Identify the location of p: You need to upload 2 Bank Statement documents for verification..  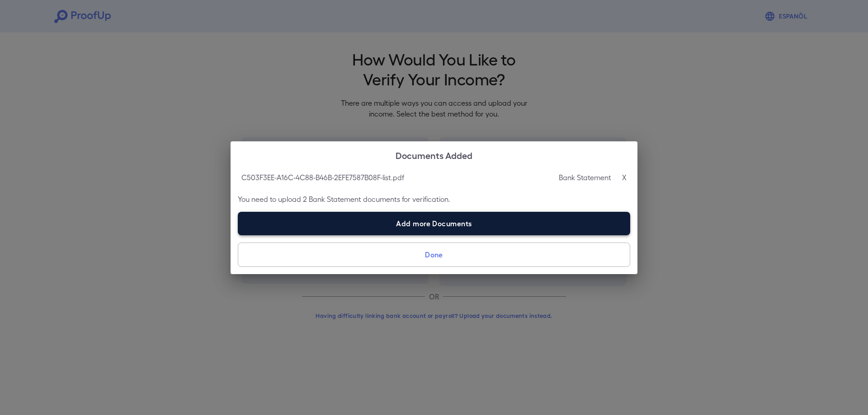
(434, 200).